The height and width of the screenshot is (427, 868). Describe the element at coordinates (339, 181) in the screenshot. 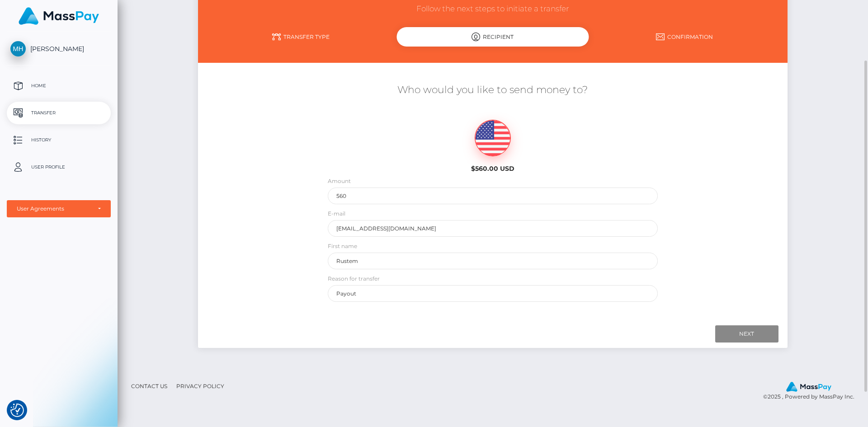

I see `label: Amount` at that location.